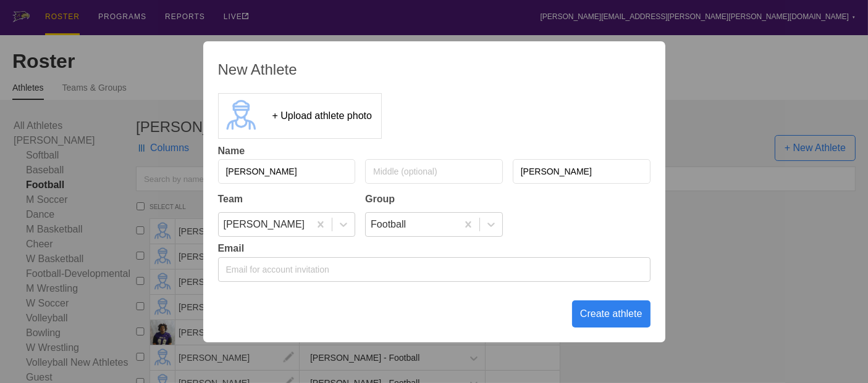 This screenshot has height=383, width=868. What do you see at coordinates (434, 270) in the screenshot?
I see `input: Email for account invitation` at bounding box center [434, 270].